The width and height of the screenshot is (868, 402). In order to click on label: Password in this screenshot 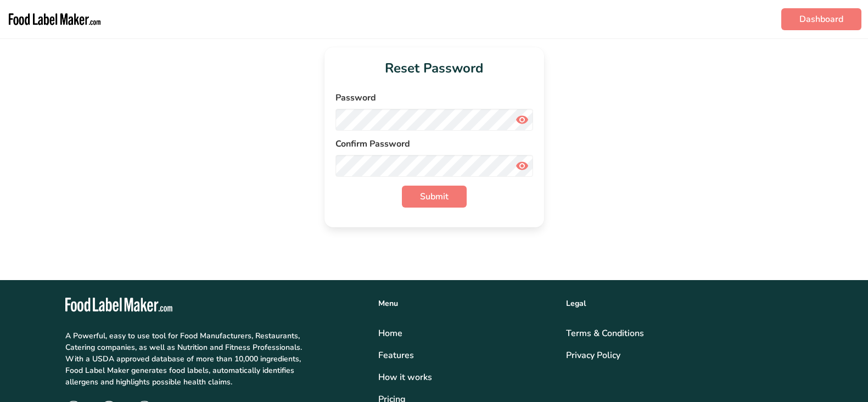, I will do `click(434, 98)`.